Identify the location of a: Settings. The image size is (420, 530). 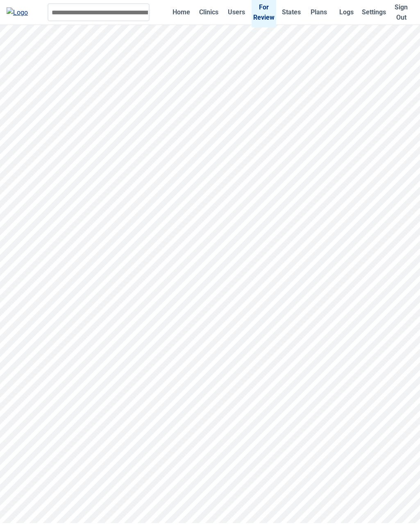
(374, 12).